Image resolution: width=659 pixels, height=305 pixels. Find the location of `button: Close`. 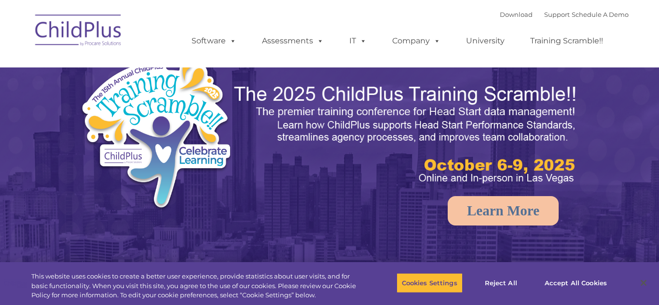

button: Close is located at coordinates (643, 283).